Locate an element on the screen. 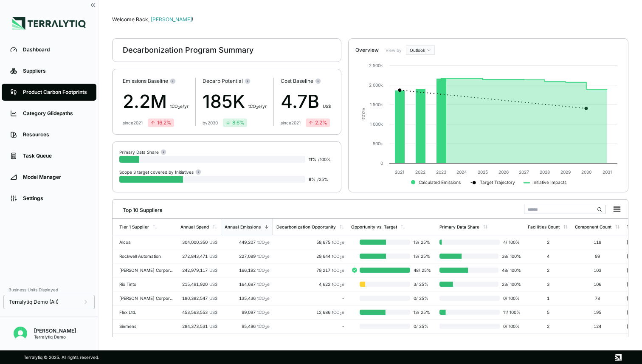 Image resolution: width=642 pixels, height=364 pixels. div: 185K is located at coordinates (235, 102).